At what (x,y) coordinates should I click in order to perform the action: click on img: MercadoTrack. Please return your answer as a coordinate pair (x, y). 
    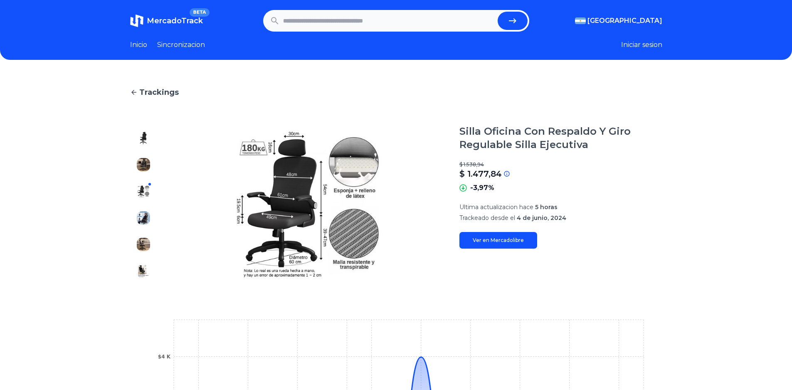
    Looking at the image, I should click on (137, 21).